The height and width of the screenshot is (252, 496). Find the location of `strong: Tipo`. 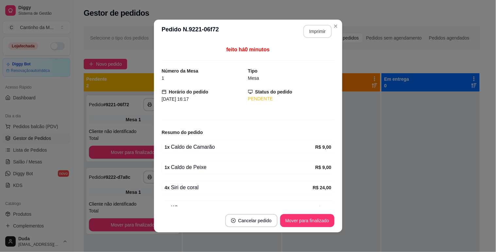

strong: Tipo is located at coordinates (253, 71).